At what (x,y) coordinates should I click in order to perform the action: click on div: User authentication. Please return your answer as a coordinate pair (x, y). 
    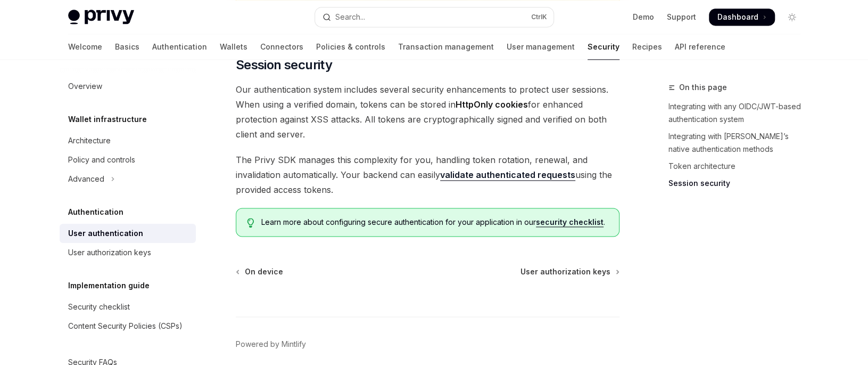
    Looking at the image, I should click on (105, 234).